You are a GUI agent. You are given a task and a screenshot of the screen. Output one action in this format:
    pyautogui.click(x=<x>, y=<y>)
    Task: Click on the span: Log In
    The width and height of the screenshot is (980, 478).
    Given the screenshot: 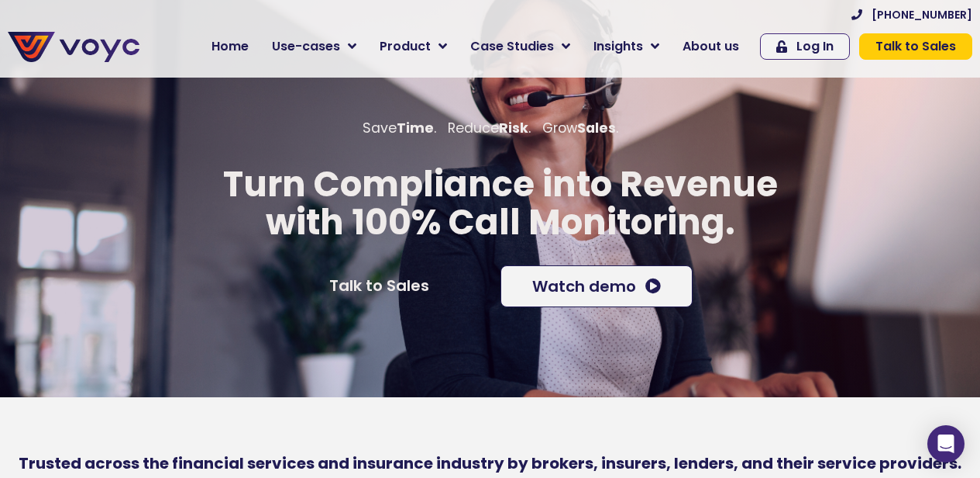 What is the action you would take?
    pyautogui.click(x=815, y=47)
    